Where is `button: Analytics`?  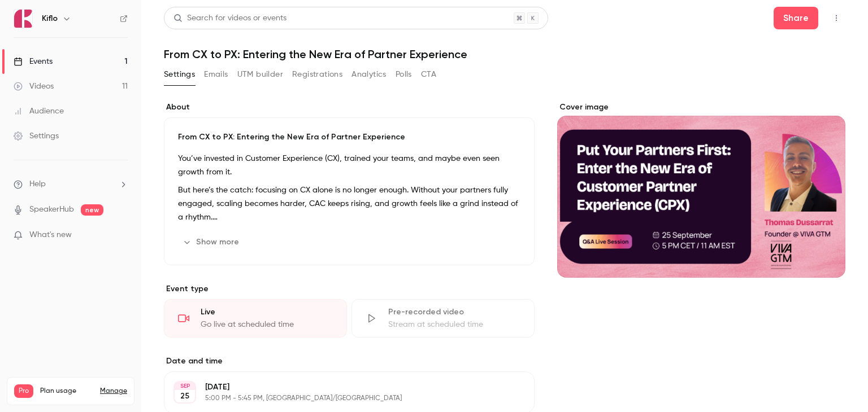 button: Analytics is located at coordinates (369, 75).